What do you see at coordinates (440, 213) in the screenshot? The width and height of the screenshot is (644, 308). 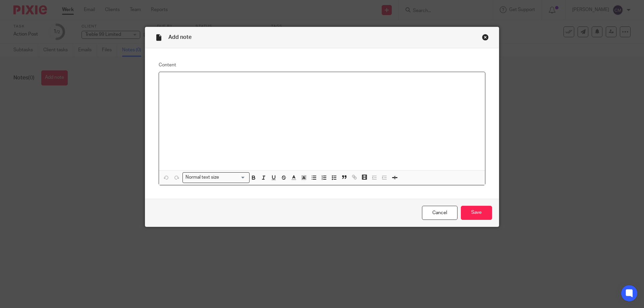 I see `a: Cancel` at bounding box center [440, 213].